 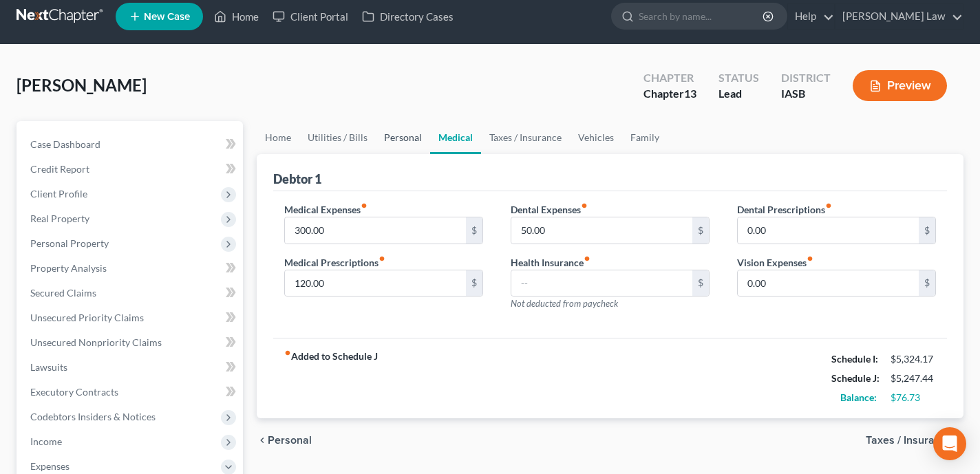 I want to click on label: Vision Expenses, so click(x=775, y=262).